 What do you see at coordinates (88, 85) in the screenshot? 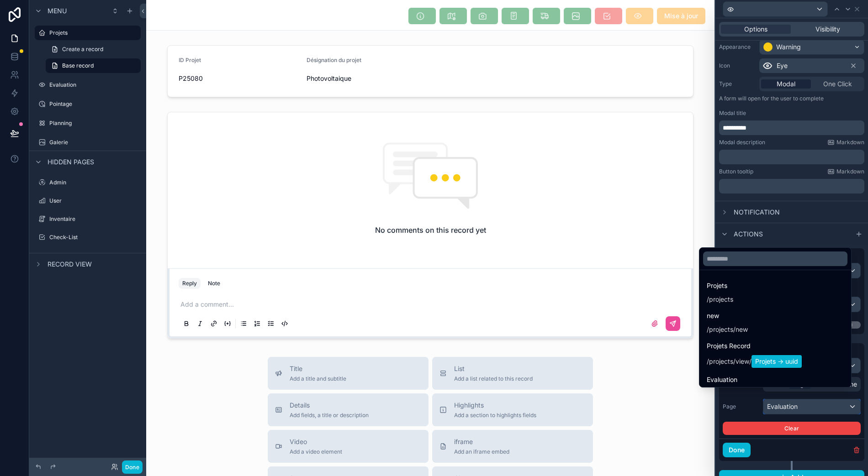
I see `a: Evaluation` at bounding box center [88, 85].